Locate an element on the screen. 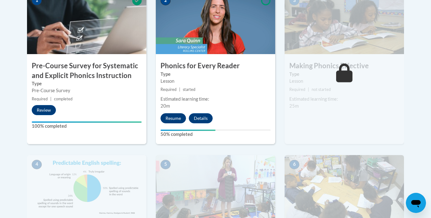  span: not started is located at coordinates (321, 89).